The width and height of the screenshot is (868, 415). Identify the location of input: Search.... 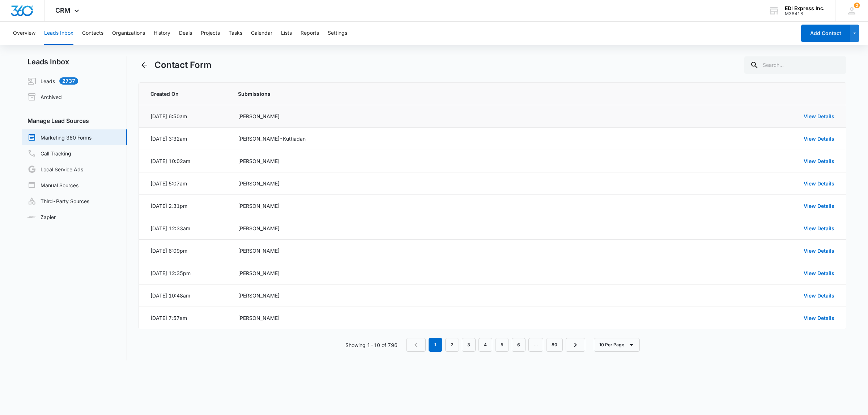
(796, 65).